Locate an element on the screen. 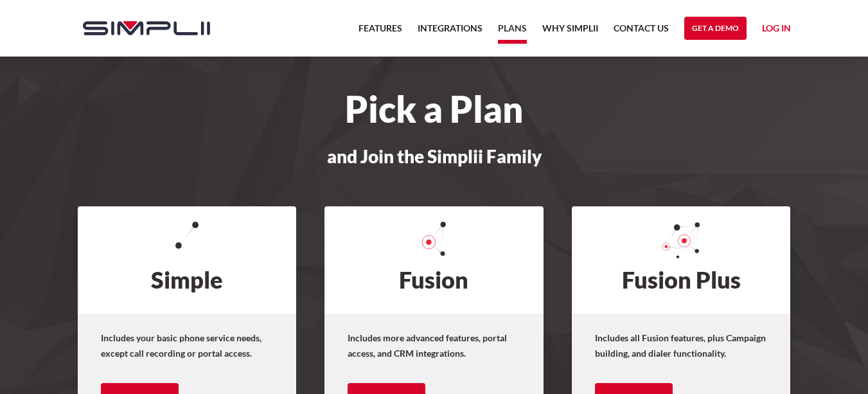  a: Integrations is located at coordinates (449, 33).